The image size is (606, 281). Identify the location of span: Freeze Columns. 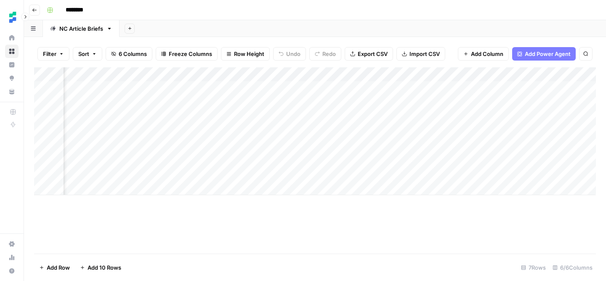
(190, 54).